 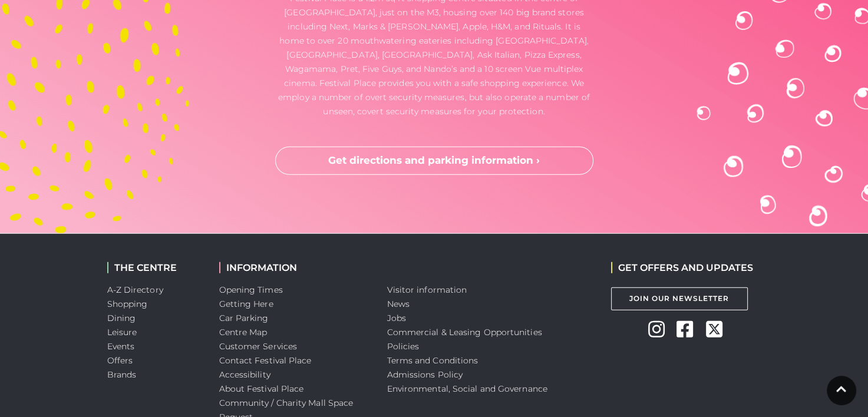 I want to click on a: About Festival Place, so click(x=262, y=389).